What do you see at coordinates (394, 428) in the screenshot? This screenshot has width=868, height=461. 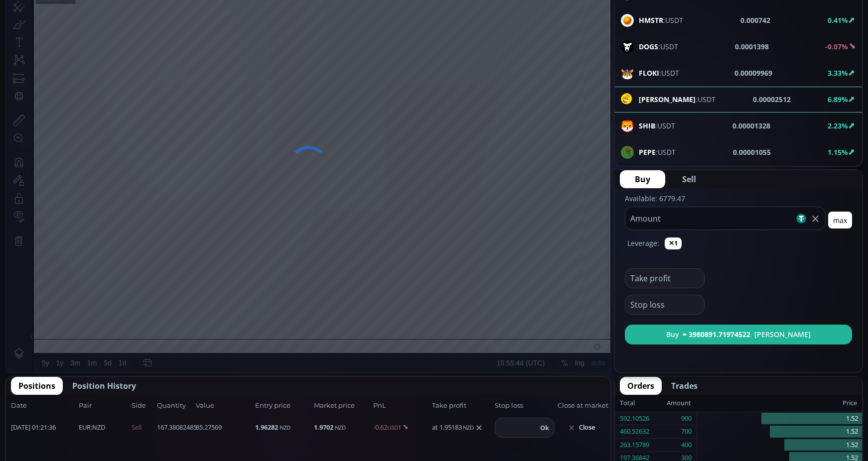 I see `small: USDT` at bounding box center [394, 428].